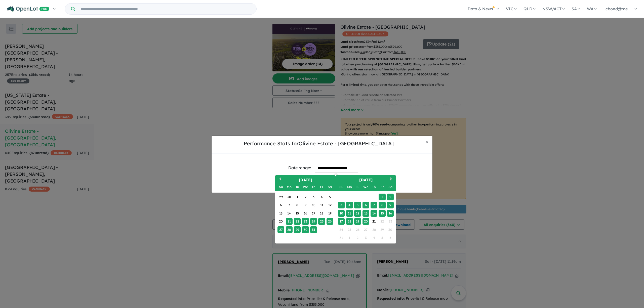  What do you see at coordinates (390, 221) in the screenshot?
I see `div: Not available Saturday, August 23rd, 2025` at bounding box center [390, 221].